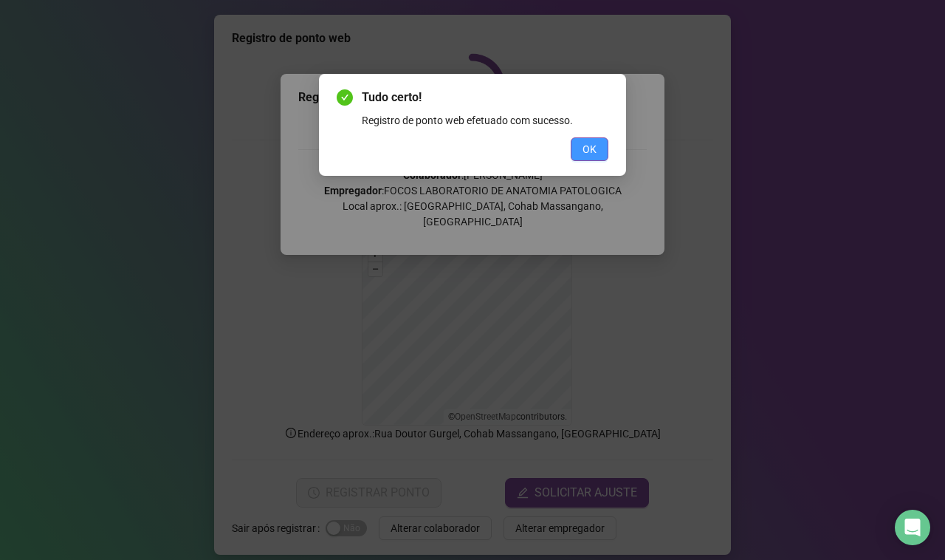 Image resolution: width=945 pixels, height=560 pixels. I want to click on span: OK, so click(590, 149).